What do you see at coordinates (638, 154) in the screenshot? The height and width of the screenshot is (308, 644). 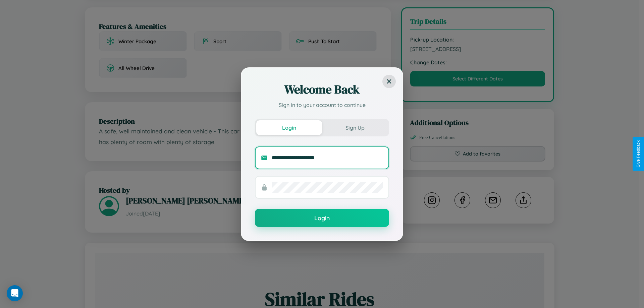 I see `div: Give Feedback` at bounding box center [638, 154].